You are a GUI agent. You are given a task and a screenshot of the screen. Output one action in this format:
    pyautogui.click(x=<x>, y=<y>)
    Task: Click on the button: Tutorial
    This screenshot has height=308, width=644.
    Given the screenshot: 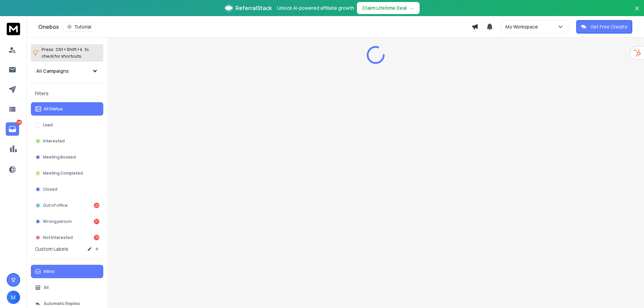 What is the action you would take?
    pyautogui.click(x=79, y=27)
    